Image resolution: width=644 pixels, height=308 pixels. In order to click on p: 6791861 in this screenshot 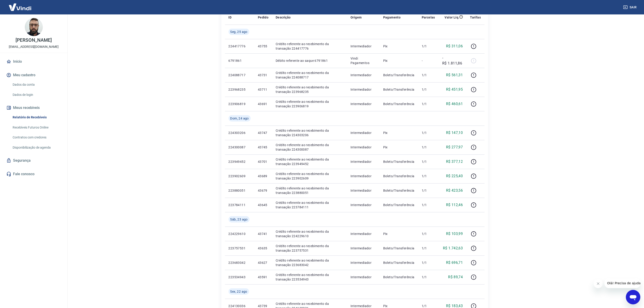, I will do `click(239, 61)`.